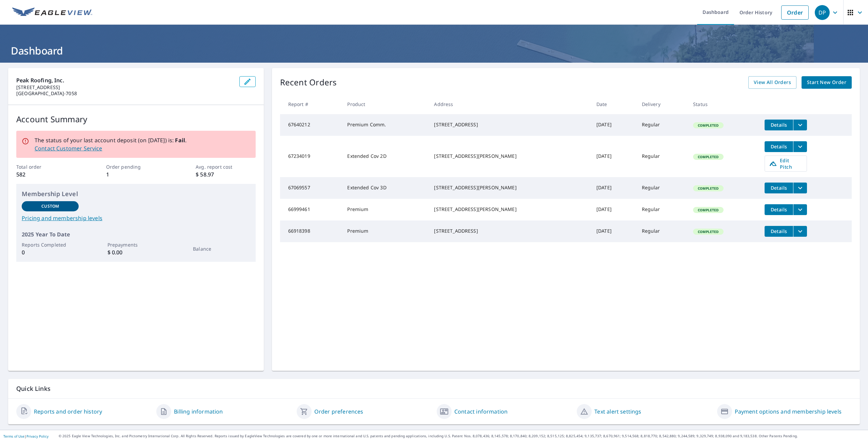  What do you see at coordinates (800, 188) in the screenshot?
I see `button: filesDropdownBtn-67069557` at bounding box center [800, 188].